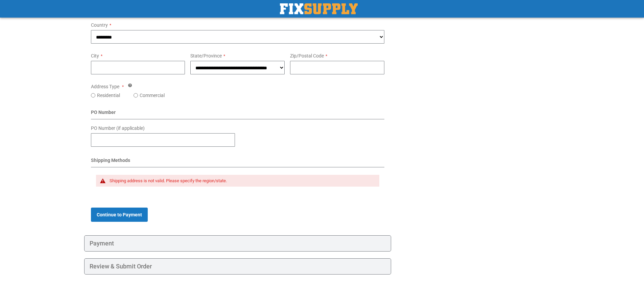 This screenshot has height=308, width=644. I want to click on img: Fix Industrial Supply, so click(318, 9).